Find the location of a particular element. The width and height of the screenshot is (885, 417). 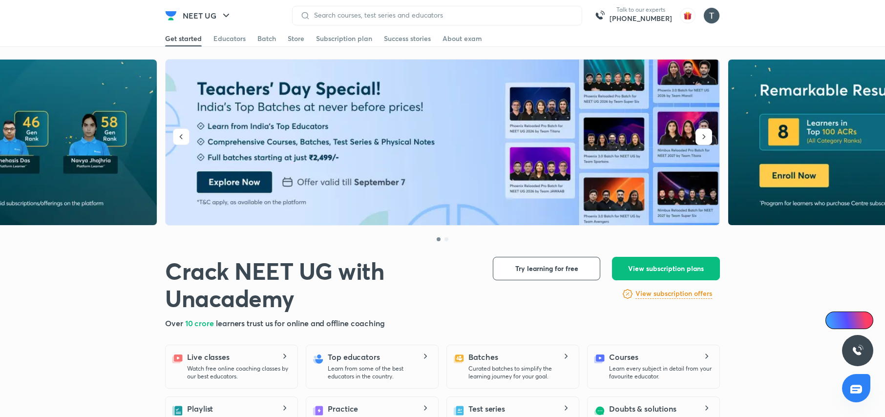

img: call-us is located at coordinates (600, 16).